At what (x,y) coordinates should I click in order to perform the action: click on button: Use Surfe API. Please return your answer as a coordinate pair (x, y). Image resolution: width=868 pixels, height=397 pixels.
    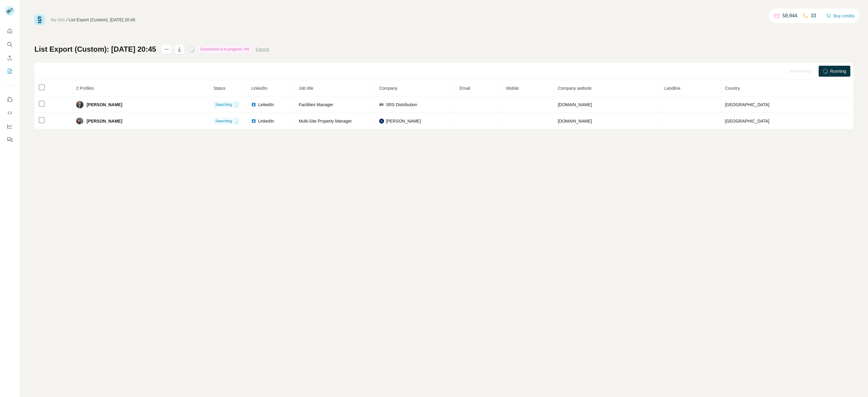
    Looking at the image, I should click on (9, 113).